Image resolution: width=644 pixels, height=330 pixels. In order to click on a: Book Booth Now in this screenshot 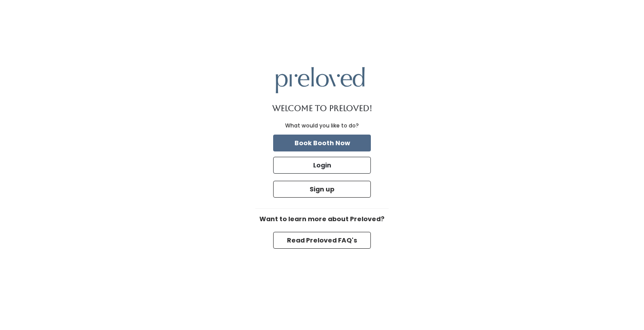, I will do `click(322, 143)`.